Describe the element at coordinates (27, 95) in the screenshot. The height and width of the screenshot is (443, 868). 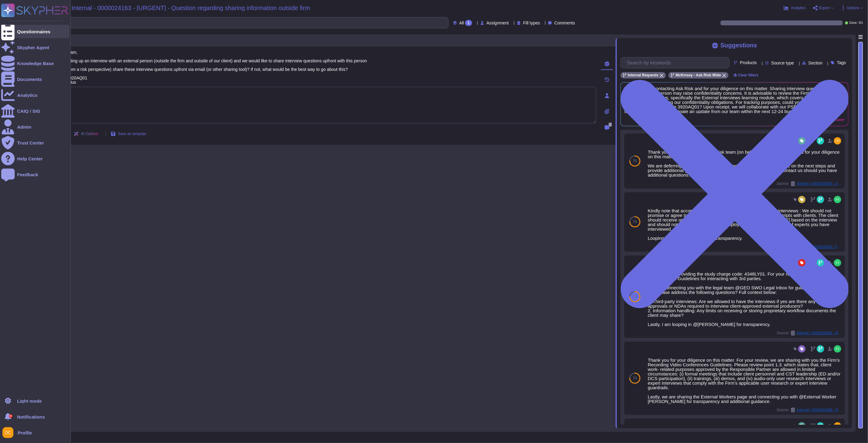
I see `div: Analytics` at that location.